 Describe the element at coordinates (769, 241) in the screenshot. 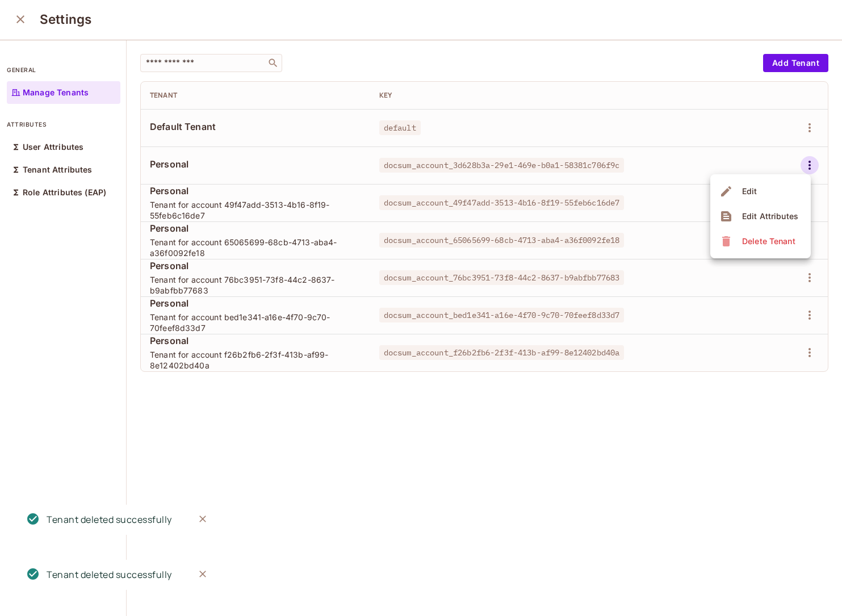

I see `div: Delete Tenant` at that location.